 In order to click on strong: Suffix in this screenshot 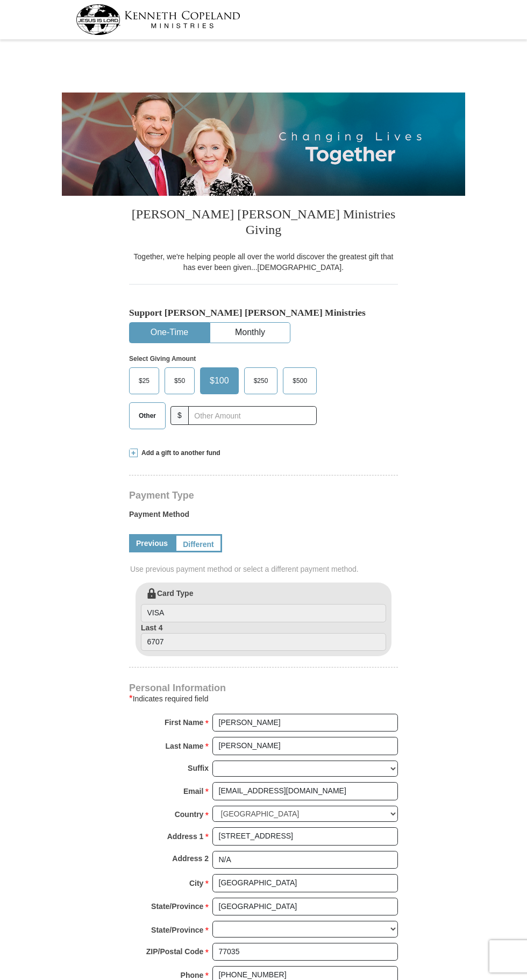, I will do `click(198, 769)`.